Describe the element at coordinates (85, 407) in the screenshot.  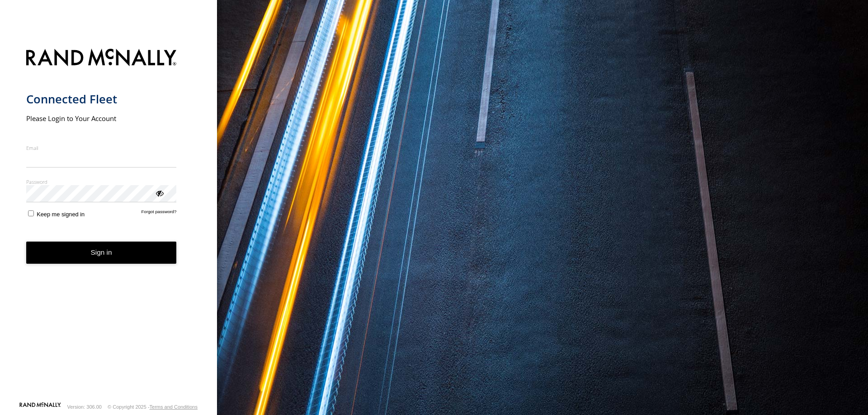
I see `div: Version: 306.00` at that location.